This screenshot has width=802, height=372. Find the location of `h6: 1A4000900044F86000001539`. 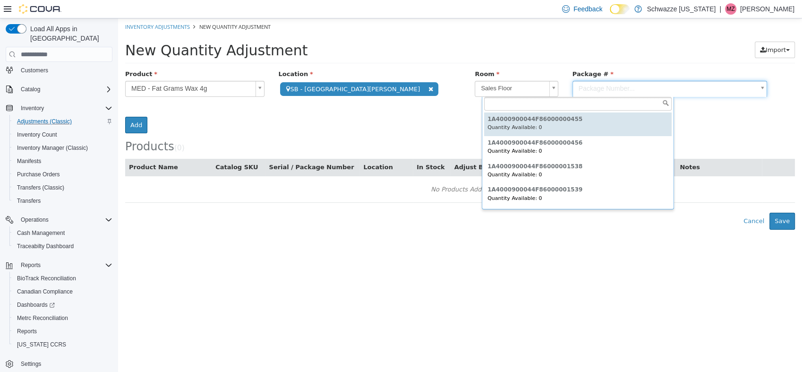

h6: 1A4000900044F86000001539 is located at coordinates (460, 171).